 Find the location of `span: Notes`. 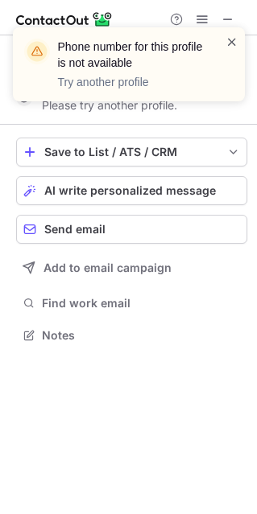

span: Notes is located at coordinates (141, 335).